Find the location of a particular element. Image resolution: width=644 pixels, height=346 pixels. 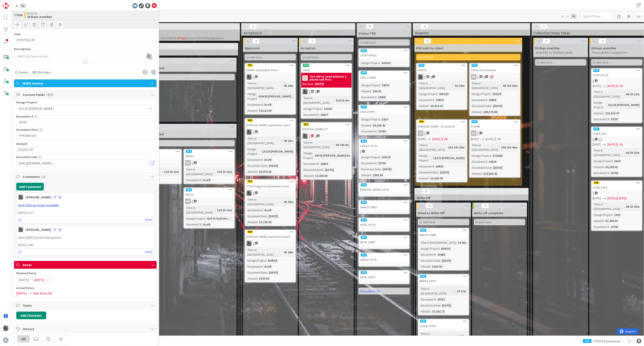

input: type card name here... is located at coordinates (85, 40).